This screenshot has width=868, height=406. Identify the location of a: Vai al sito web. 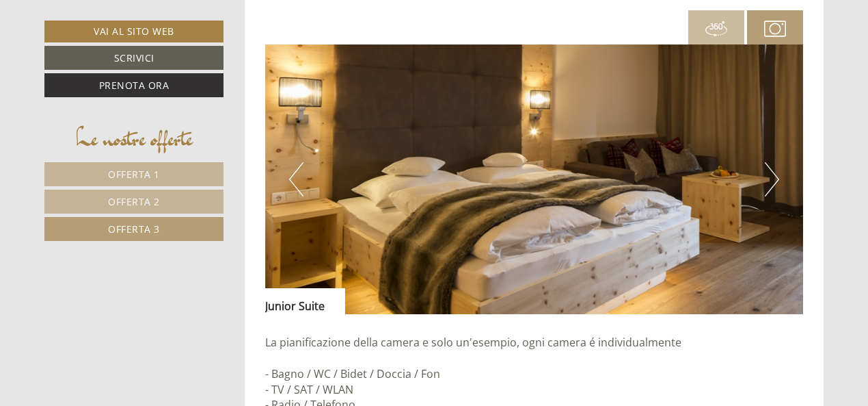
(134, 31).